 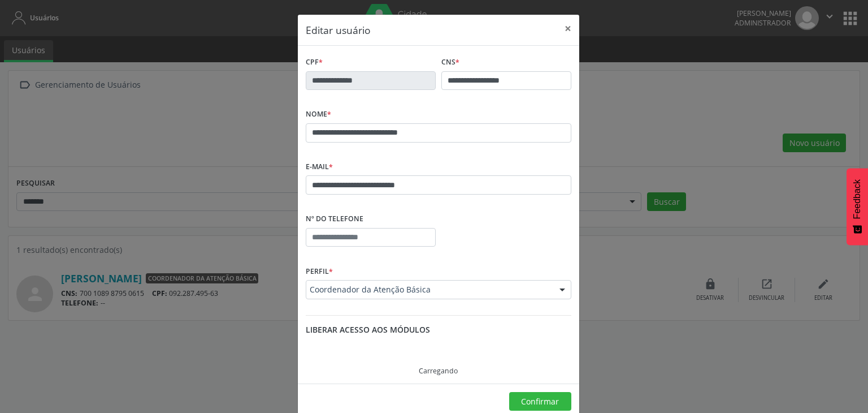 I want to click on div: Liberar acesso aos módulos, so click(x=438, y=329).